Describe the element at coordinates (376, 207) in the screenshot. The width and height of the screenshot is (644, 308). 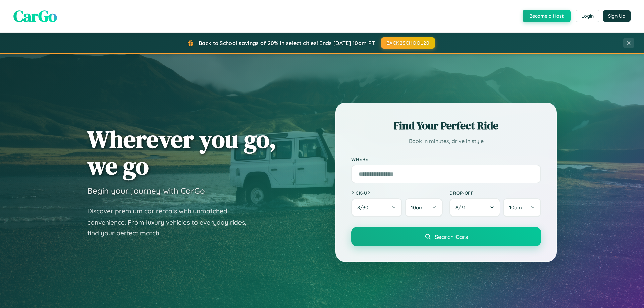
I see `button: 8/30` at that location.